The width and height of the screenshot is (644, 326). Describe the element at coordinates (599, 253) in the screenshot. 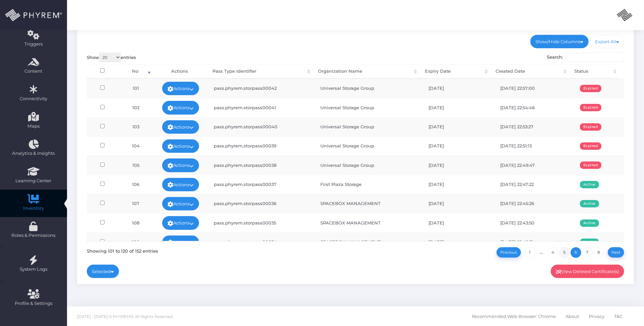

I see `a: 8` at that location.